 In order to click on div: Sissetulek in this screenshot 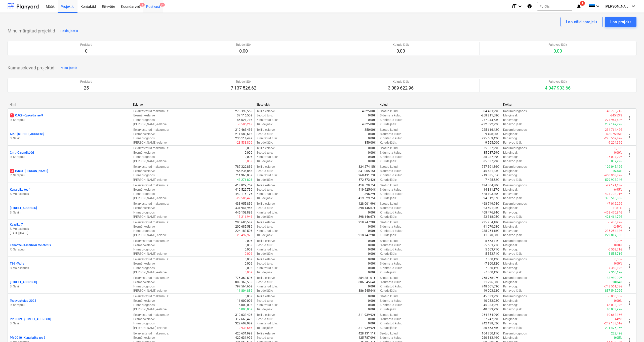, I will do `click(316, 105)`.